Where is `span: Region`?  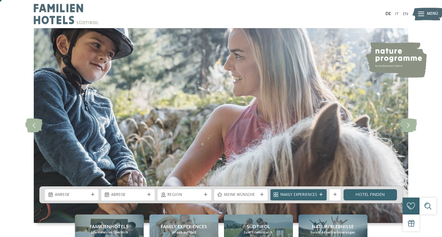 span: Region is located at coordinates (184, 195).